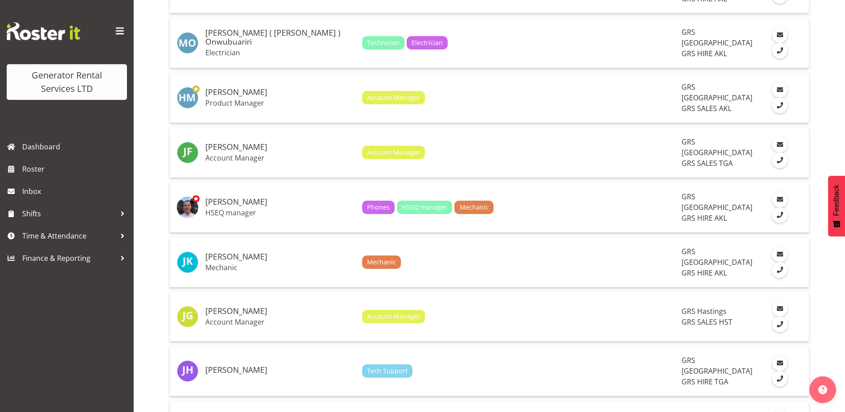 The height and width of the screenshot is (412, 845). Describe the element at coordinates (188, 207) in the screenshot. I see `img: jacques-engelbrecht1e891c9ce5a0e1434353ba6e107c632d.png` at that location.